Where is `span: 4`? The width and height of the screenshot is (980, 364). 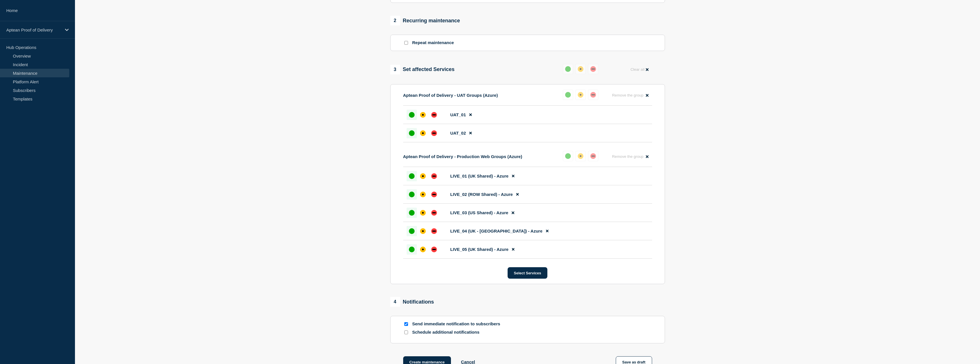
span: 4 is located at coordinates (395, 302).